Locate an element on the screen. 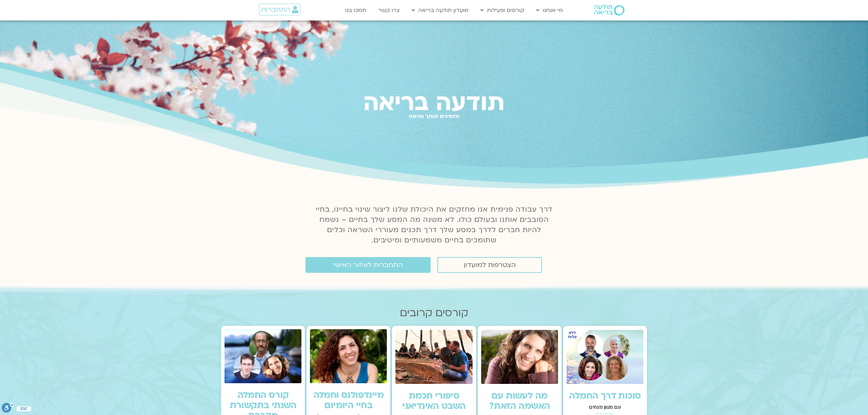  a: מה לעשות עם האשמה הזאת? is located at coordinates (519, 401).